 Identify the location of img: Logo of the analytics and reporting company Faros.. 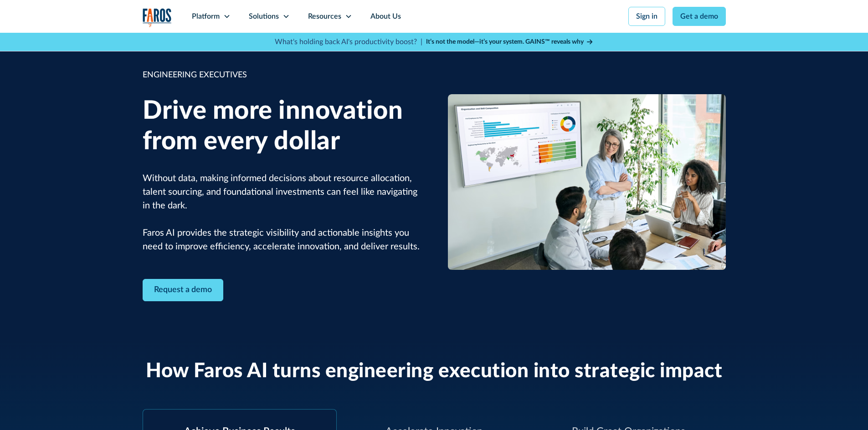
(157, 17).